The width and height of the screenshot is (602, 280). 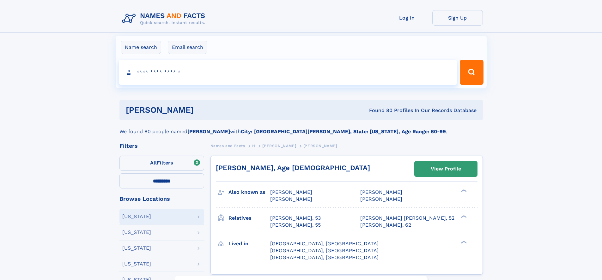 What do you see at coordinates (254, 146) in the screenshot?
I see `span: H` at bounding box center [254, 146].